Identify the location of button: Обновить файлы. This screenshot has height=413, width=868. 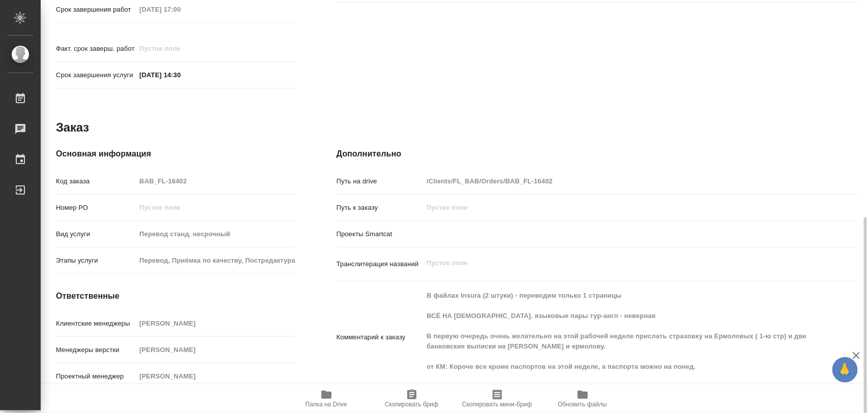
(582, 399).